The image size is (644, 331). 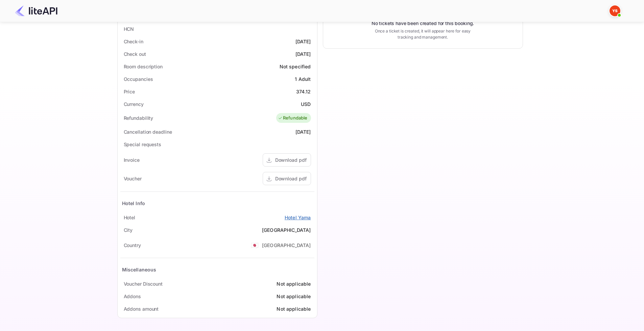 I want to click on div: HCN, so click(x=129, y=29).